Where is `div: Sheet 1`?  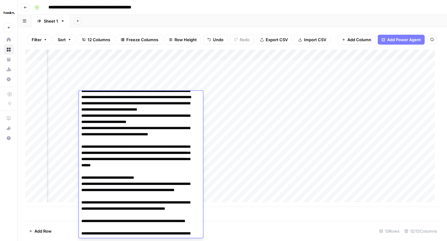 div: Sheet 1 is located at coordinates (51, 21).